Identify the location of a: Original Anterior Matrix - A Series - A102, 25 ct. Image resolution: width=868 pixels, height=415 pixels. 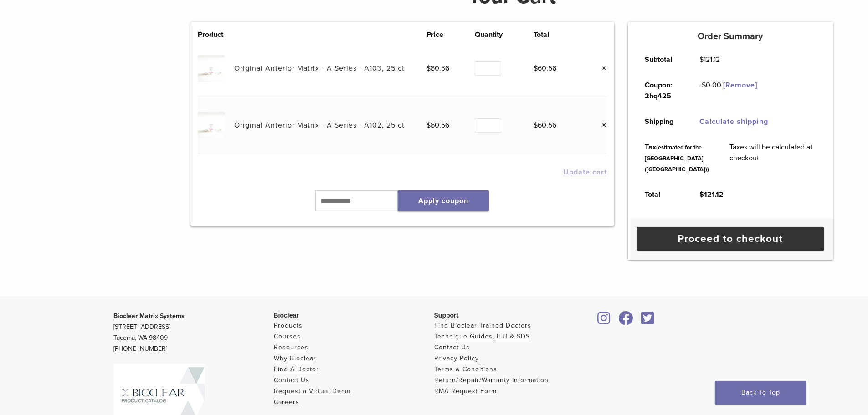
(320, 125).